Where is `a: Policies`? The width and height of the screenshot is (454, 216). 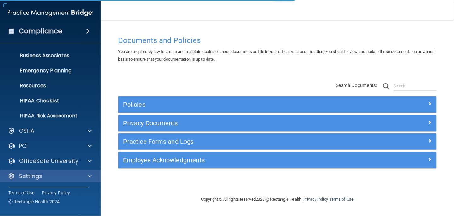 a: Policies is located at coordinates (277, 105).